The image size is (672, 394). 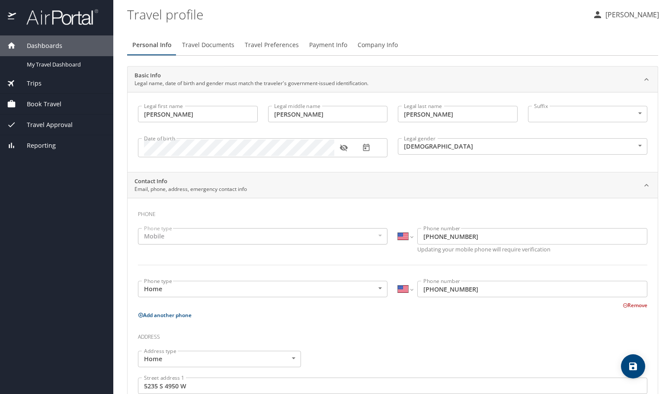 I want to click on button: Add another phone, so click(x=165, y=315).